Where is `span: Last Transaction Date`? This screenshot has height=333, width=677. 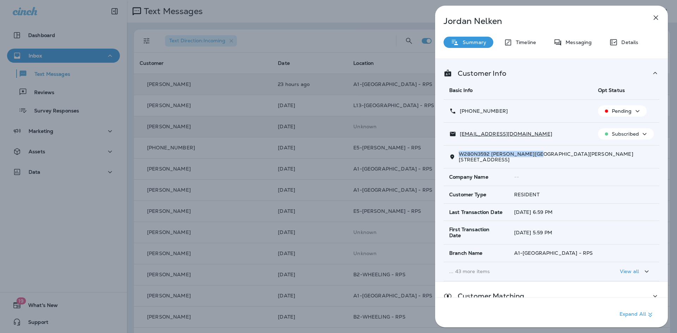
span: Last Transaction Date is located at coordinates (476, 212).